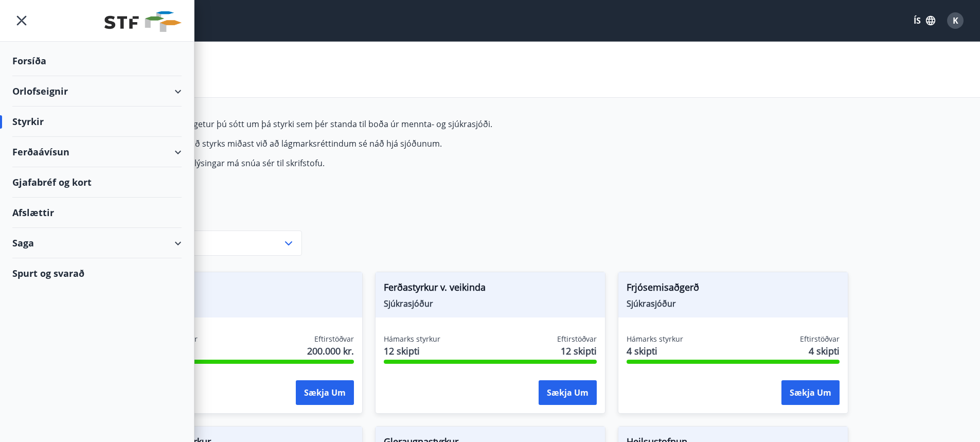  What do you see at coordinates (143, 21) in the screenshot?
I see `img: union_logo` at bounding box center [143, 21].